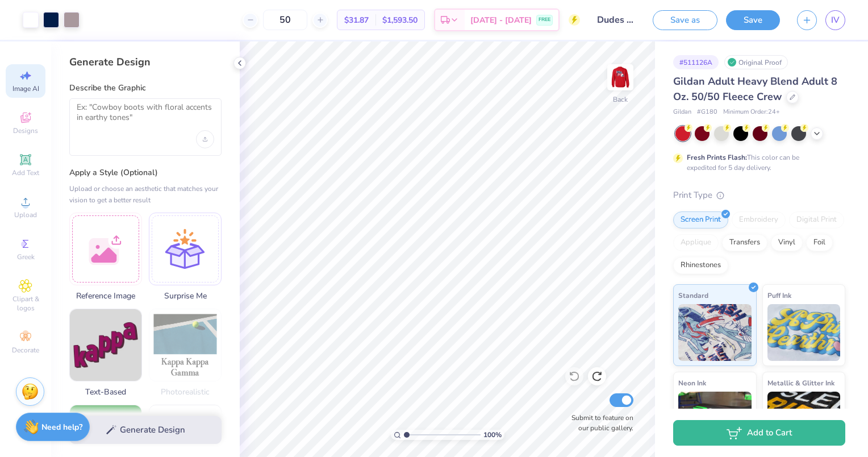 The height and width of the screenshot is (457, 868). What do you see at coordinates (26, 173) in the screenshot?
I see `span: Add Text` at bounding box center [26, 173].